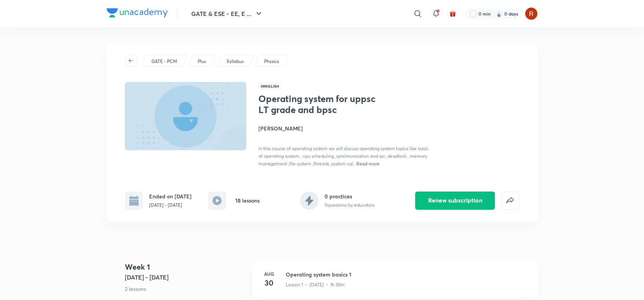 This screenshot has width=644, height=300. Describe the element at coordinates (185, 116) in the screenshot. I see `img: Thumbnail` at that location.